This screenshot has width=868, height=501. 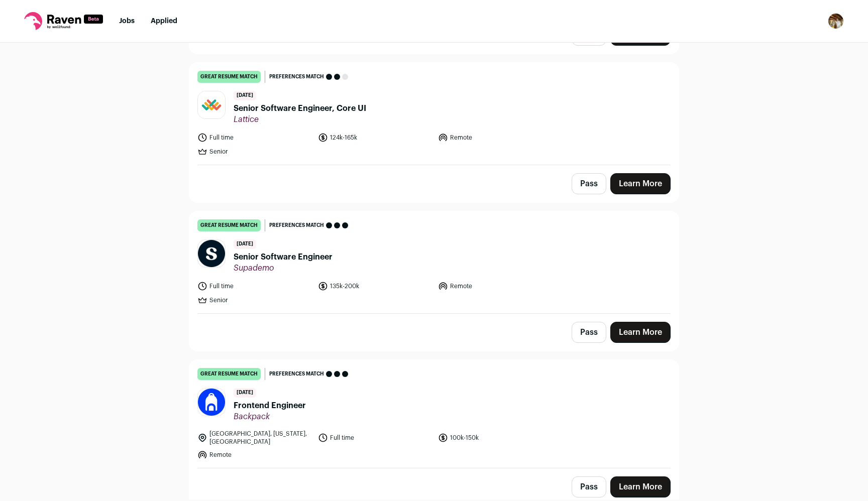 What do you see at coordinates (270, 406) in the screenshot?
I see `span: Frontend Engineer` at bounding box center [270, 406].